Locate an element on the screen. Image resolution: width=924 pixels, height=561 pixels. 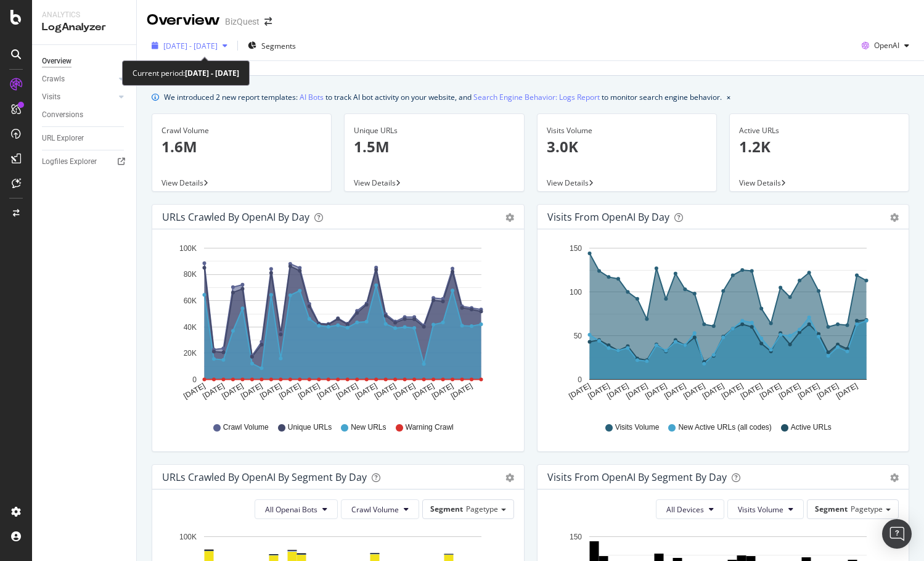
div: Current period: is located at coordinates (186, 73).